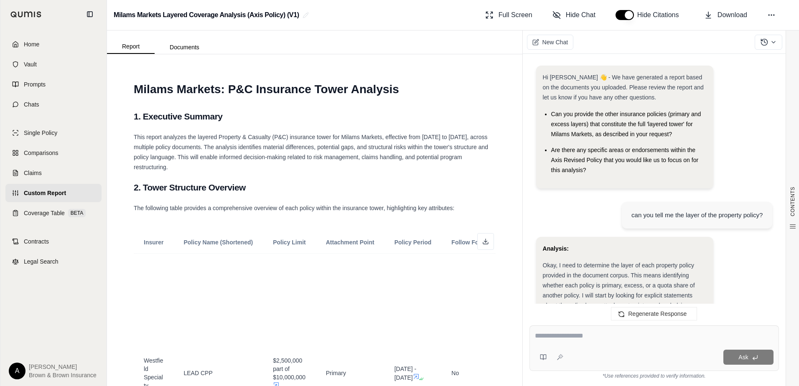 Image resolution: width=799 pixels, height=386 pixels. What do you see at coordinates (793, 201) in the screenshot?
I see `span: CONTENTS` at bounding box center [793, 201].